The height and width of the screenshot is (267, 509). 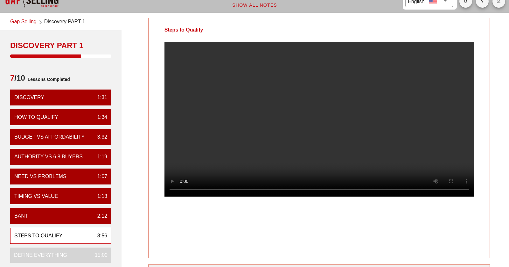 I want to click on span: Discovery PART 1, so click(x=65, y=22).